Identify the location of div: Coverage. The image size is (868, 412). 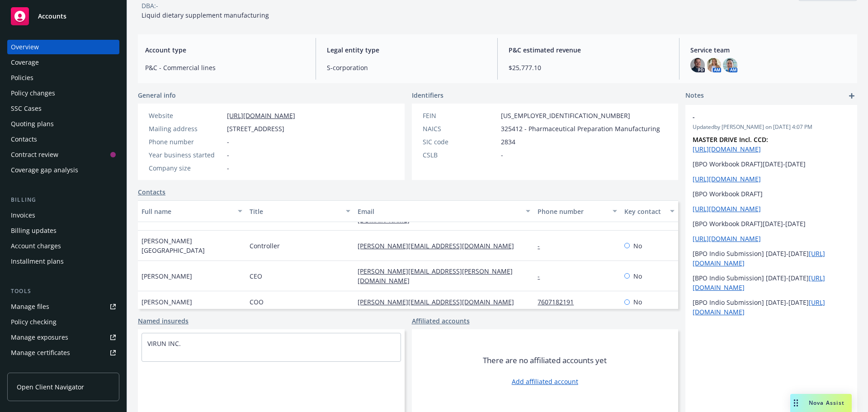
(25, 63).